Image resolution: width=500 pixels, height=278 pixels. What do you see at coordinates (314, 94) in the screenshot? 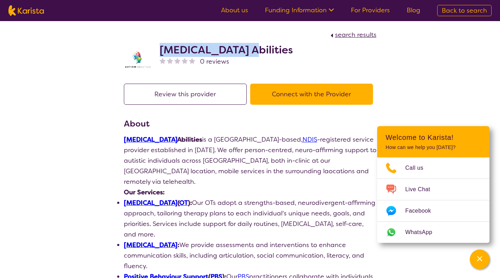
I see `a: Connect with the Provider` at bounding box center [314, 94].